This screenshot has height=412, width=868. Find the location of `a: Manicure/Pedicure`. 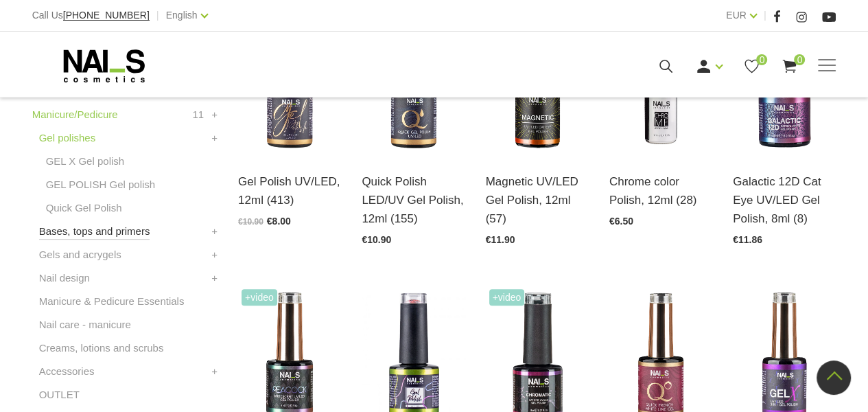

a: Manicure/Pedicure is located at coordinates (75, 115).